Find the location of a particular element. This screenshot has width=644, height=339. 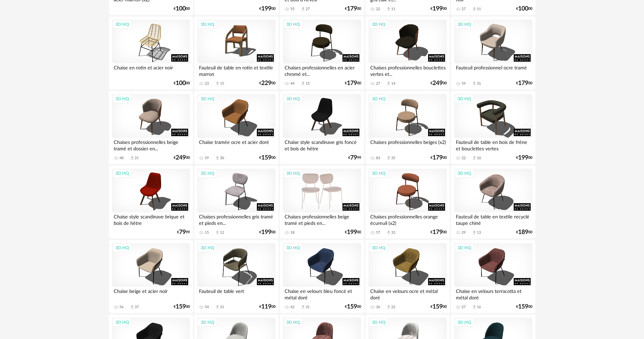

a: 3D HQ Chaises professionnelles gris tramé et pieds en... 15 Download icon 12 €19900 is located at coordinates (236, 202).